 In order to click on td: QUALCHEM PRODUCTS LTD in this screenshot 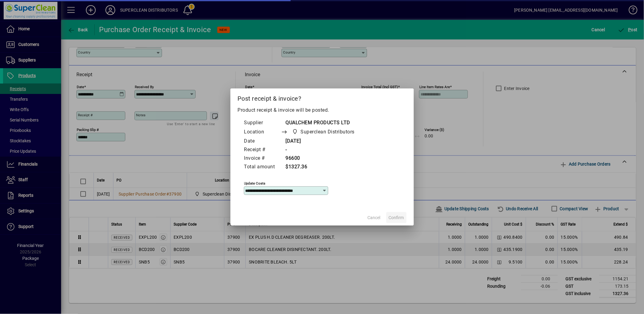, I will do `click(324, 123)`.